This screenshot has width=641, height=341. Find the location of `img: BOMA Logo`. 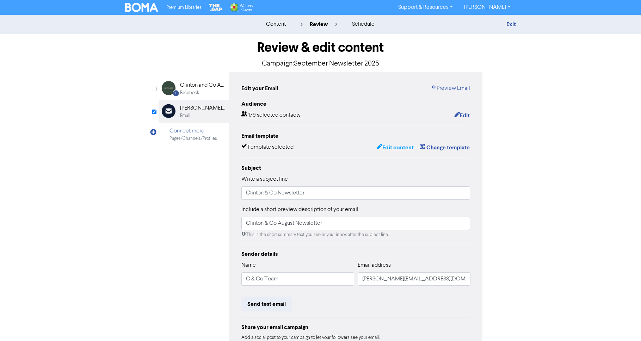

img: BOMA Logo is located at coordinates (142, 7).